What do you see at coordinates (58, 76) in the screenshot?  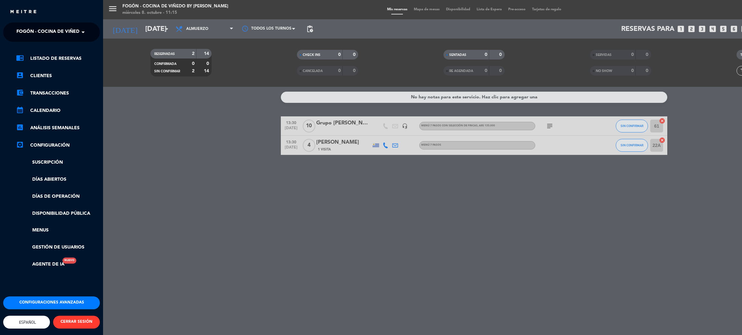 I see `a: account_boxClientes` at bounding box center [58, 76].